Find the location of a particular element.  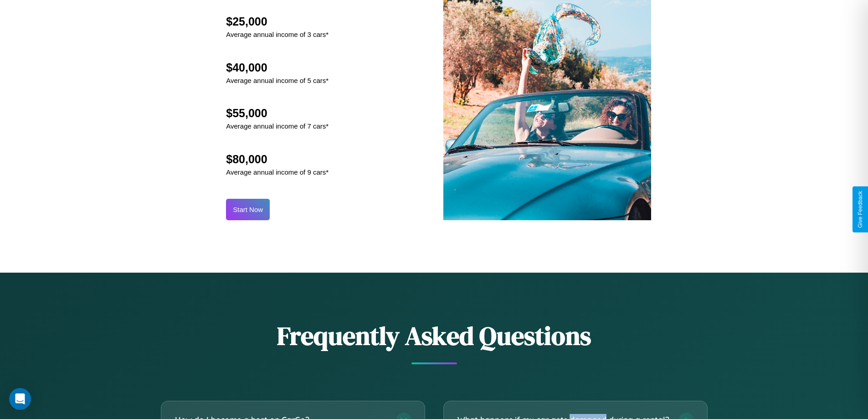

div: Open Intercom Messenger is located at coordinates (20, 399).